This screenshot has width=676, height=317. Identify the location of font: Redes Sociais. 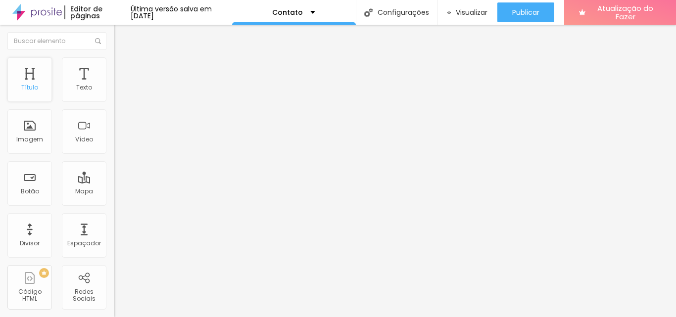
(84, 295).